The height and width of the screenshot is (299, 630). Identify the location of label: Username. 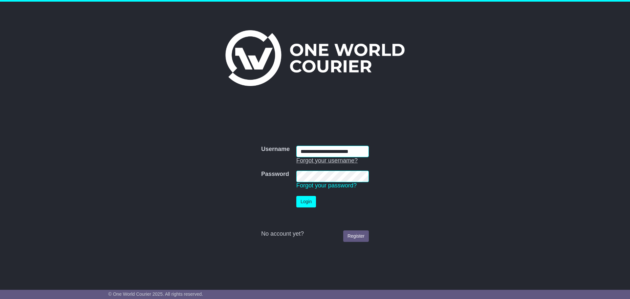
(275, 149).